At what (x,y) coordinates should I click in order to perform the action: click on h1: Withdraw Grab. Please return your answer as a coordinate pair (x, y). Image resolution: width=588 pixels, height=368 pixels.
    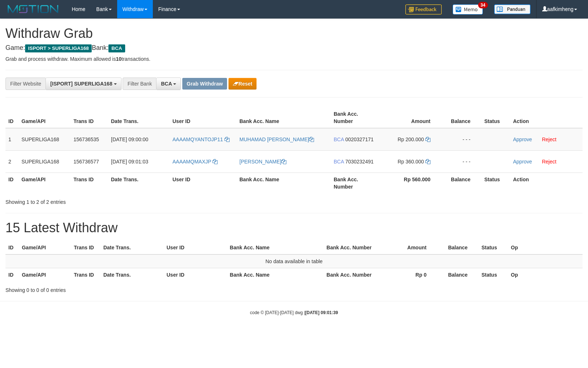
    Looking at the image, I should click on (294, 33).